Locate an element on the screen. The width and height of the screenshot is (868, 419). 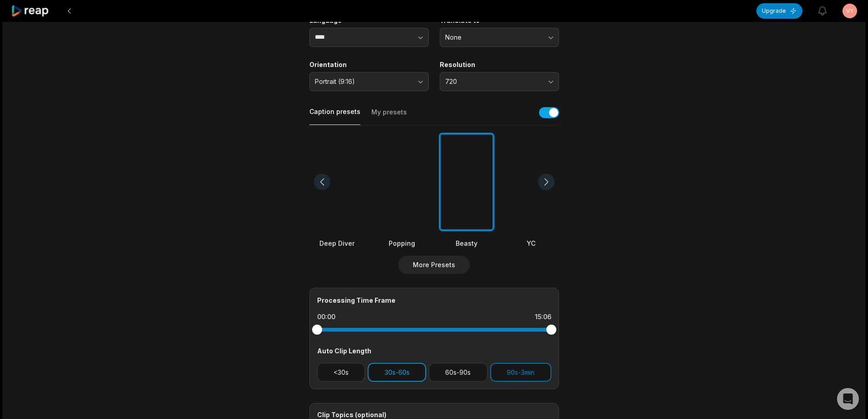
button: 60s-90s is located at coordinates (458, 372).